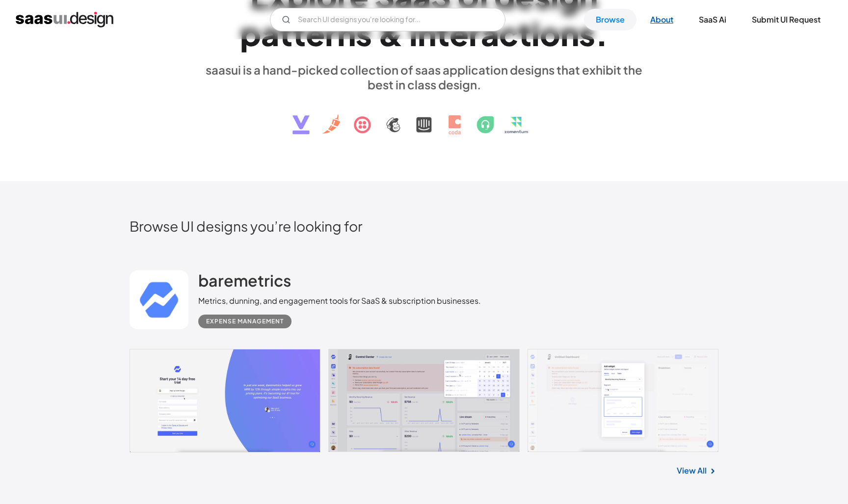 The height and width of the screenshot is (504, 848). What do you see at coordinates (245, 321) in the screenshot?
I see `div: Expense Management` at bounding box center [245, 321].